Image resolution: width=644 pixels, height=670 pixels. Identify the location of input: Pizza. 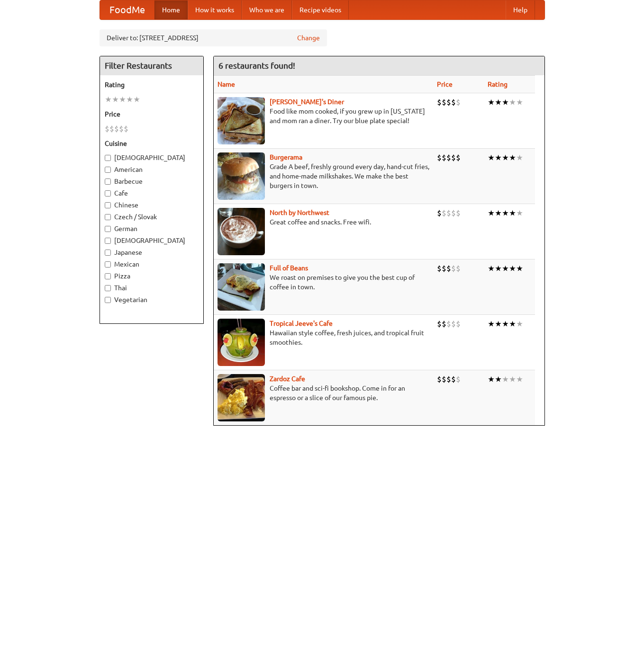
(108, 276).